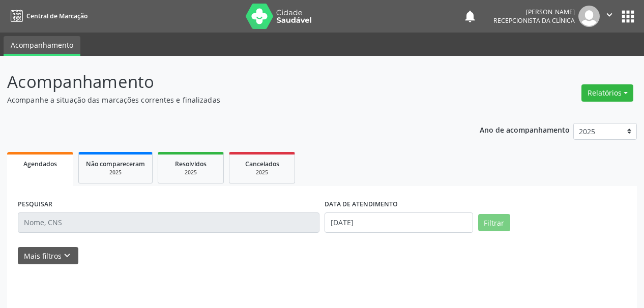 Image resolution: width=644 pixels, height=308 pixels. I want to click on span: Agendados, so click(40, 163).